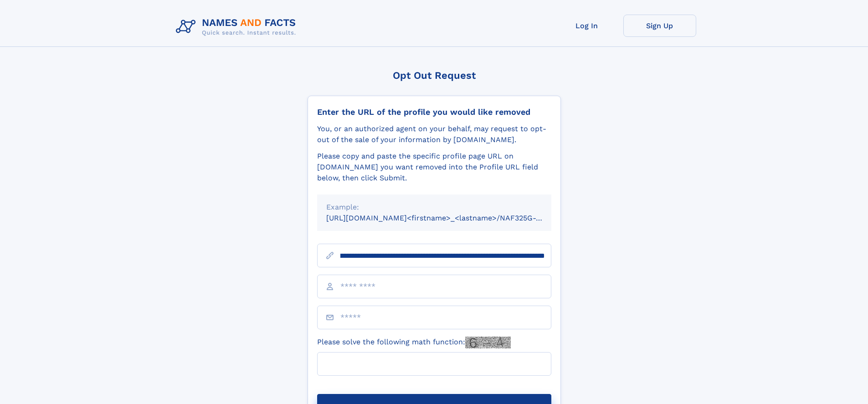 The image size is (868, 404). Describe the element at coordinates (434, 112) in the screenshot. I see `div: Enter the URL of the profile you would like removed` at that location.